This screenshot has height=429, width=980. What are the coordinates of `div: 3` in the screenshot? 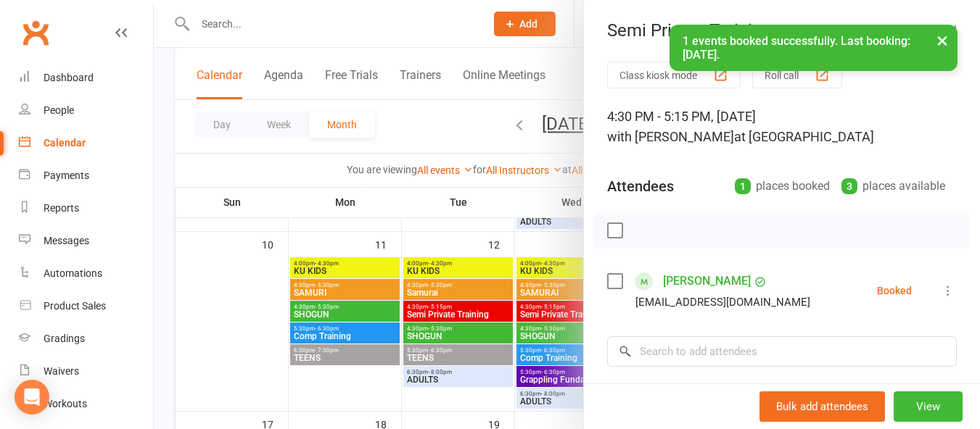 It's located at (850, 186).